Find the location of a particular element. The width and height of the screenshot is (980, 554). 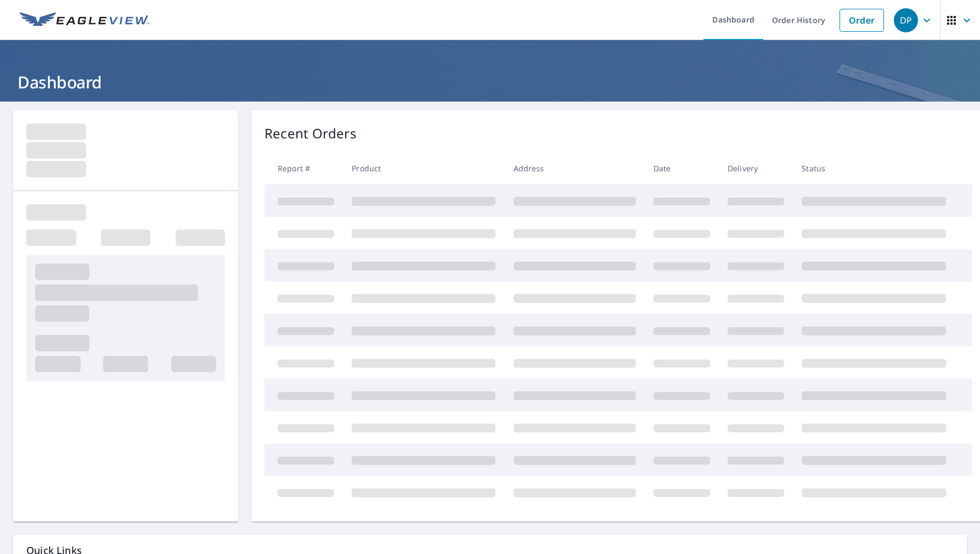

p: Recent Orders is located at coordinates (311, 133).